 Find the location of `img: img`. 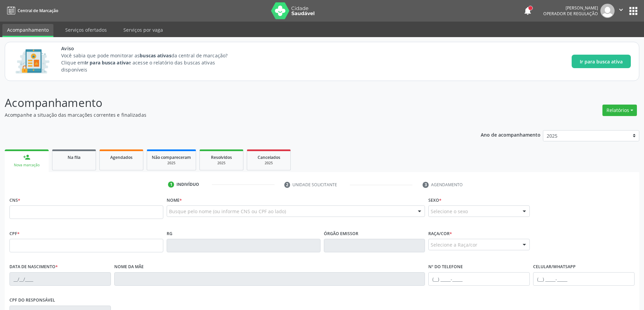

img: img is located at coordinates (607, 11).